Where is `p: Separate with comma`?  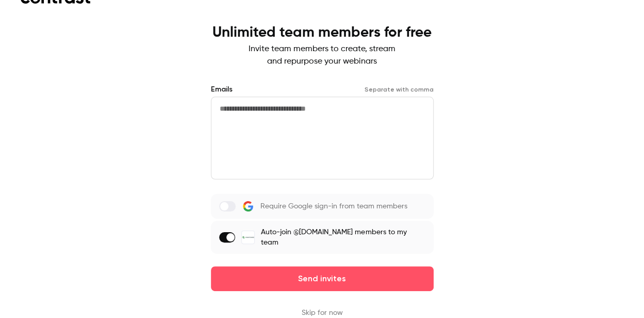
p: Separate with comma is located at coordinates (399, 90).